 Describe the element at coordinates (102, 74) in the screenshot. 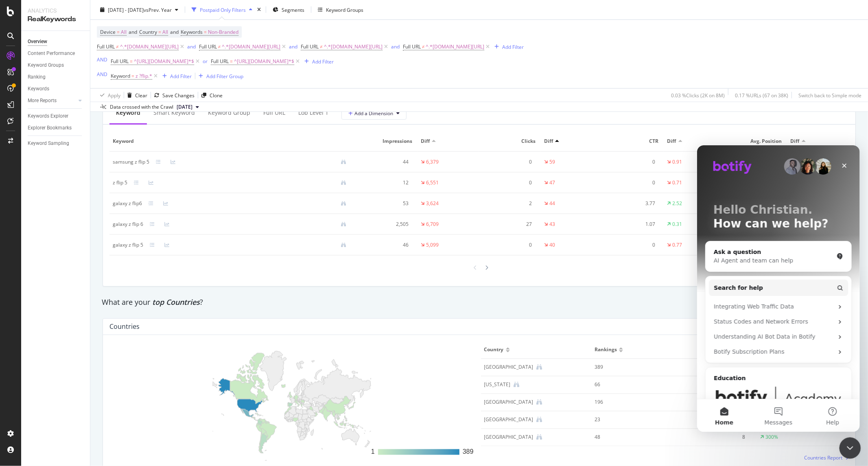

I see `div: AND` at that location.